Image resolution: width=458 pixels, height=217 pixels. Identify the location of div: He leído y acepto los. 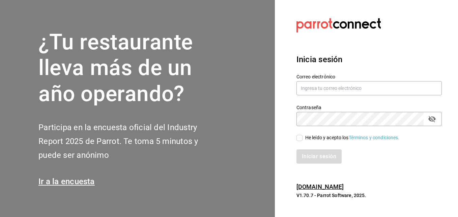
(352, 137).